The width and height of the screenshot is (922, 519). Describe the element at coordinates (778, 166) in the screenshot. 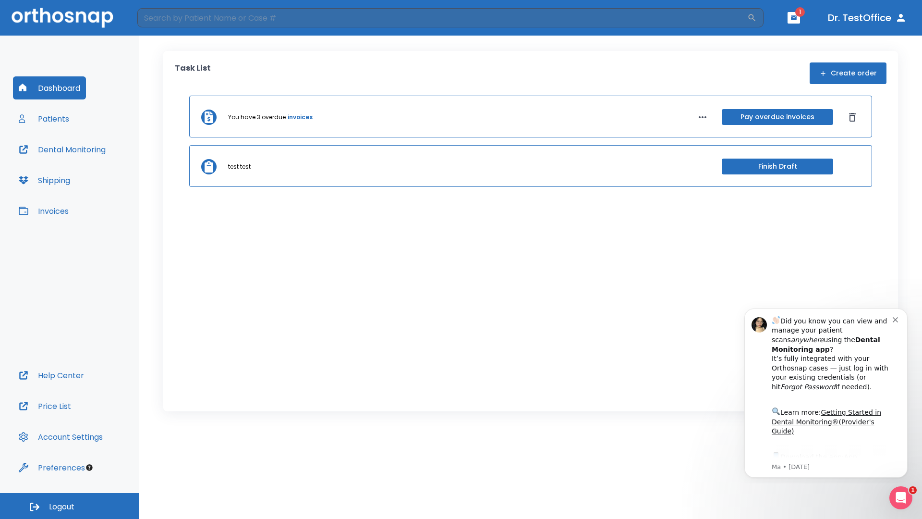

I see `button: Finish Draft` at that location.